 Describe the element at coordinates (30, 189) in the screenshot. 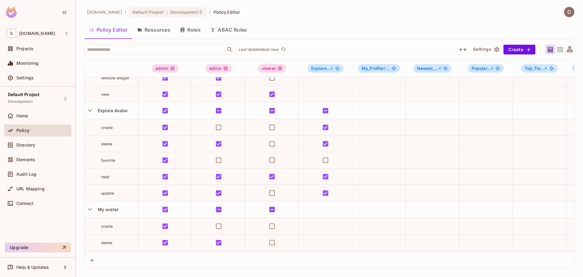

I see `span: URL Mapping` at that location.